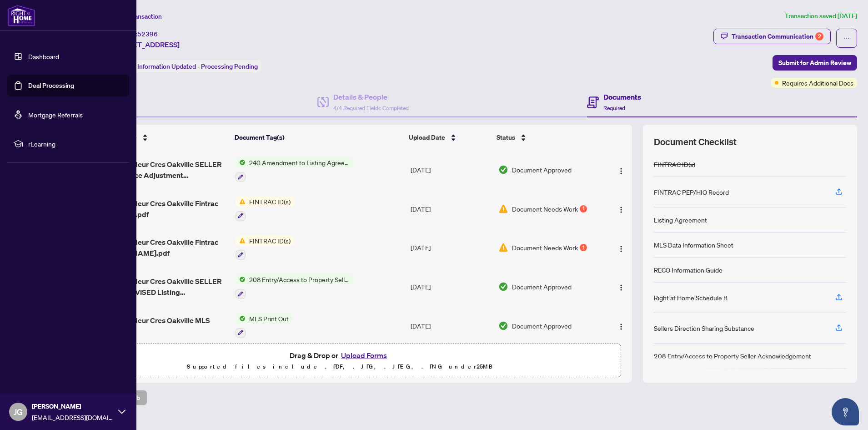 Image resolution: width=868 pixels, height=430 pixels. Describe the element at coordinates (162, 209) in the screenshot. I see `span: 1084 Grandeur Cres Oakville Fintrac Antonnette.pdf` at that location.